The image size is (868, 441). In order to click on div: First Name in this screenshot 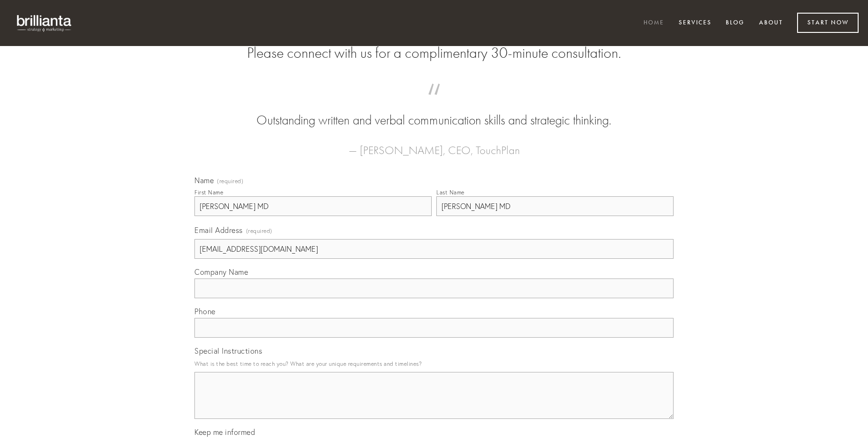, I will do `click(209, 192)`.